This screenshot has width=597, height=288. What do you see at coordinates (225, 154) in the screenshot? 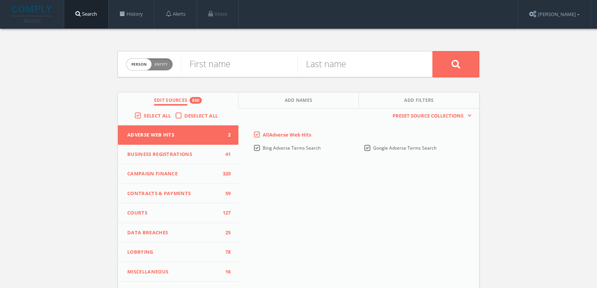
I see `span: 41` at bounding box center [225, 154].